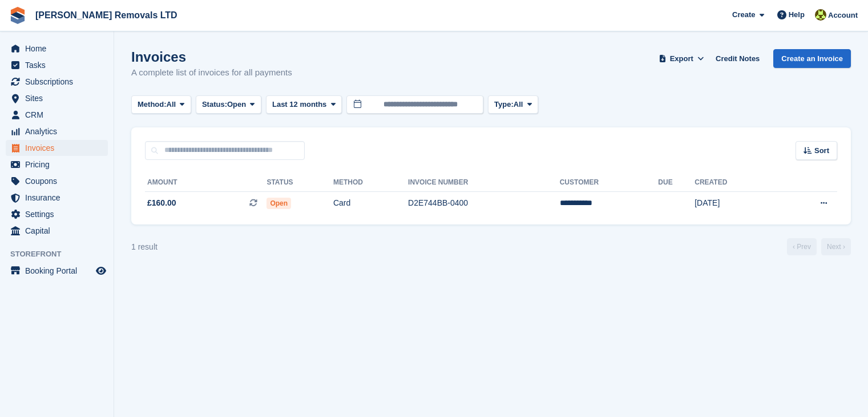 The image size is (868, 417). I want to click on span: Subscriptions, so click(59, 82).